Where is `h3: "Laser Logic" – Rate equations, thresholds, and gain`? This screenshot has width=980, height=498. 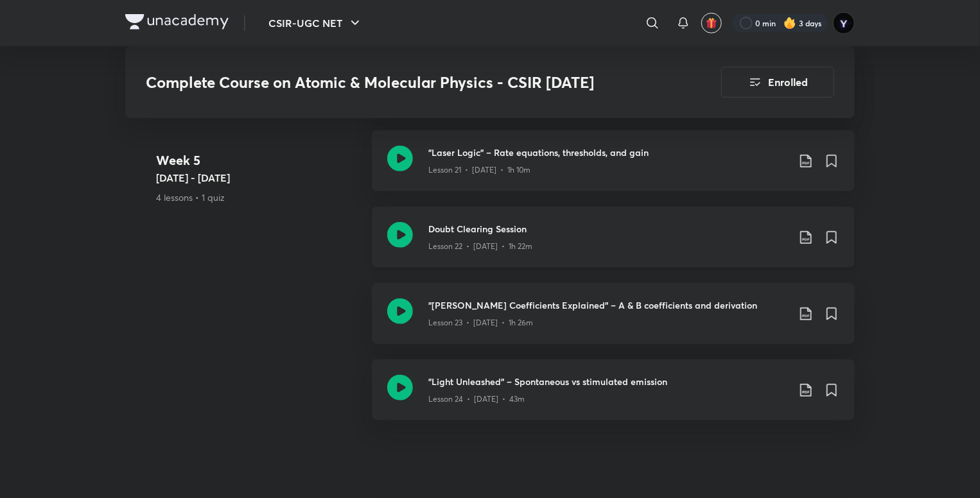 h3: "Laser Logic" – Rate equations, thresholds, and gain is located at coordinates (608, 152).